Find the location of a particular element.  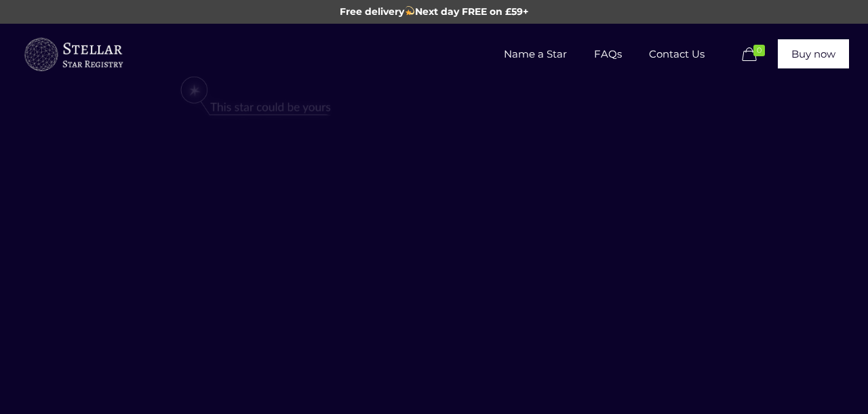

a: Buy now is located at coordinates (813, 54).